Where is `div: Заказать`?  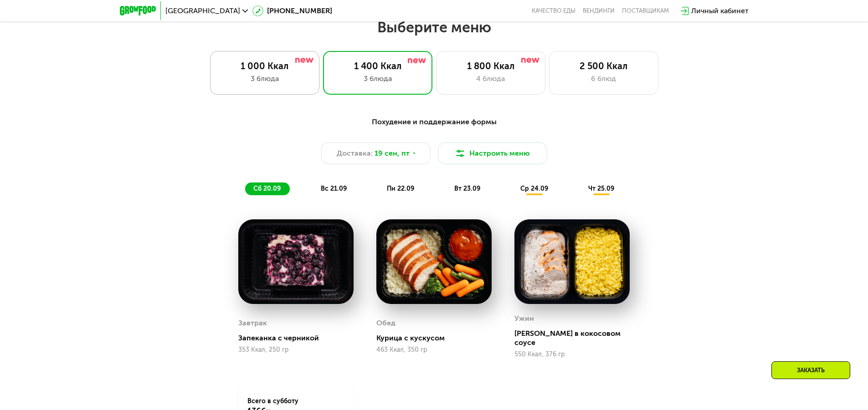
div: Заказать is located at coordinates (811, 370).